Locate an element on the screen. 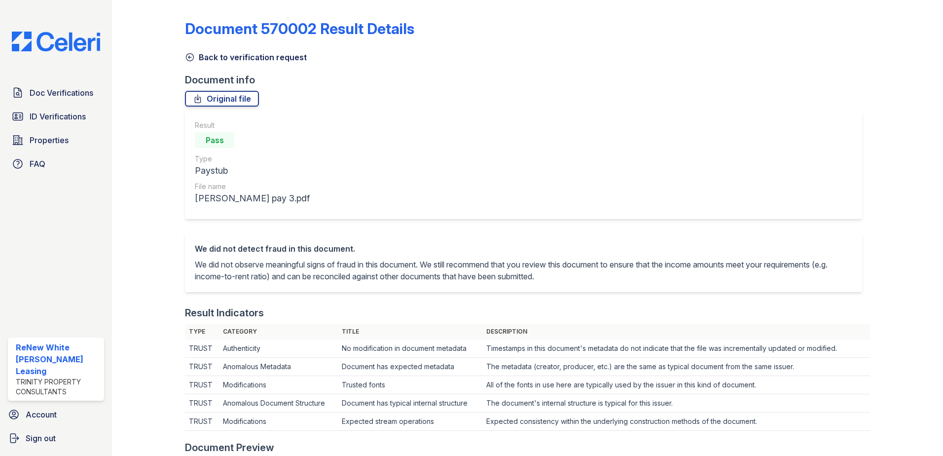 The image size is (943, 456). span: Account is located at coordinates (41, 414).